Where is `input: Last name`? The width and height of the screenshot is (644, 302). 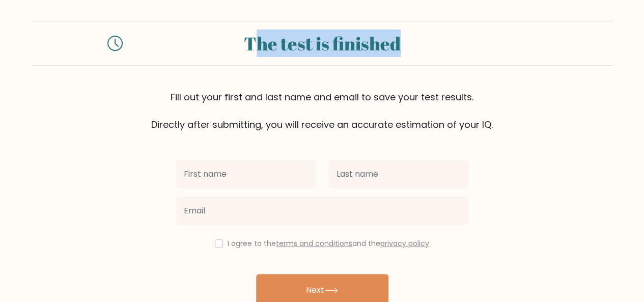
input: Last name is located at coordinates (398, 174).